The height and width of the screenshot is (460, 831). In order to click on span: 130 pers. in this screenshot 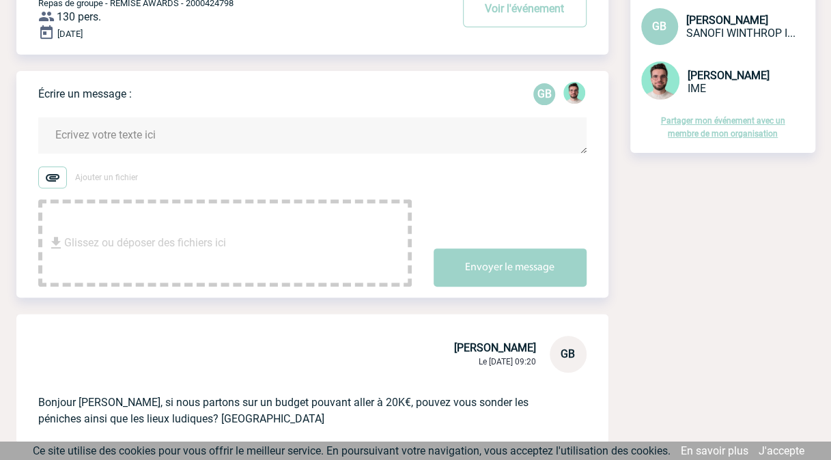, I will do `click(79, 16)`.